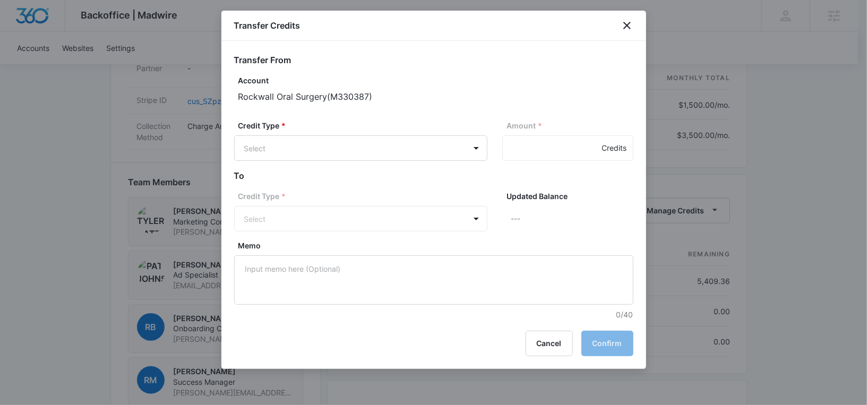  What do you see at coordinates (572, 125) in the screenshot?
I see `label: Amount` at bounding box center [572, 125].